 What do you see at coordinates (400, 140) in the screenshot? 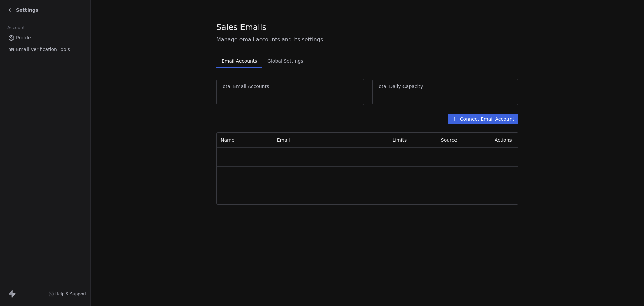
I see `span: Limits` at bounding box center [400, 140].